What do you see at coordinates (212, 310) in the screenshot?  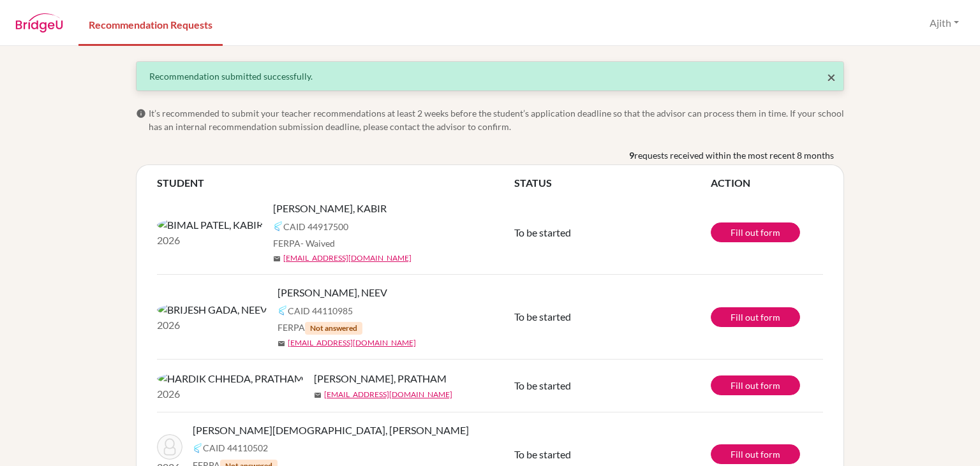 I see `img: BRIJESH GADA, NEEV` at bounding box center [212, 310].